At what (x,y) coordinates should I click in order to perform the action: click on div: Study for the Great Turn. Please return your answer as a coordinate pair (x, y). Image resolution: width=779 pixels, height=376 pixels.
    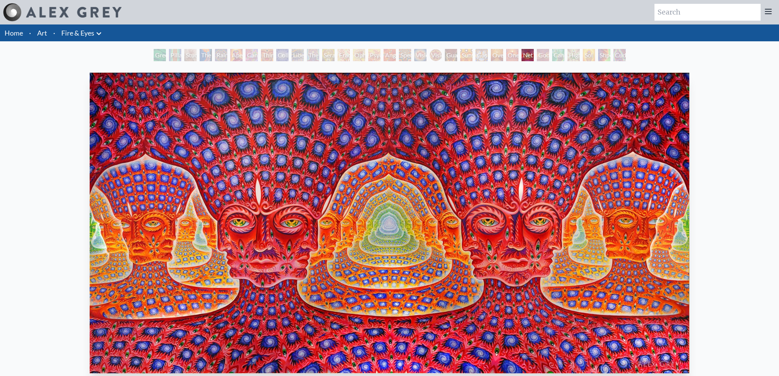
    Looking at the image, I should click on (190, 55).